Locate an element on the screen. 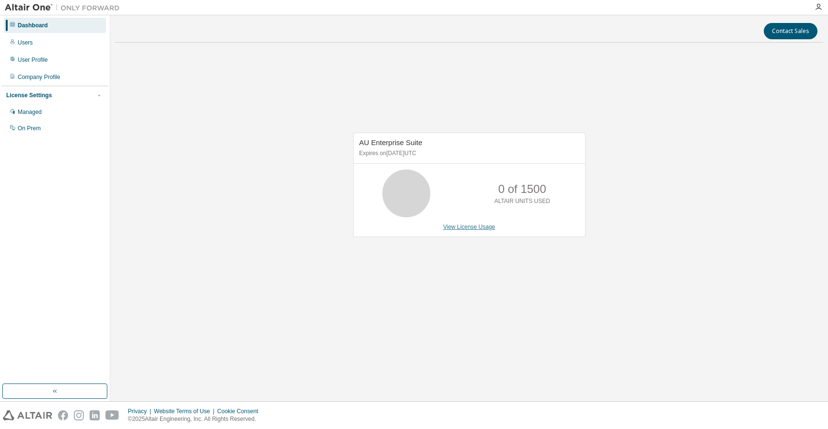  span: AU Enterprise Suite is located at coordinates (391, 142).